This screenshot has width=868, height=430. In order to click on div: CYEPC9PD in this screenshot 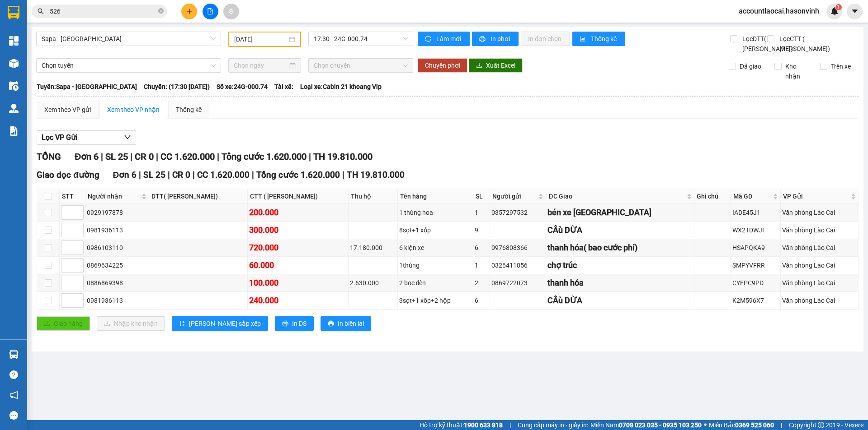, I will do `click(755, 283)`.